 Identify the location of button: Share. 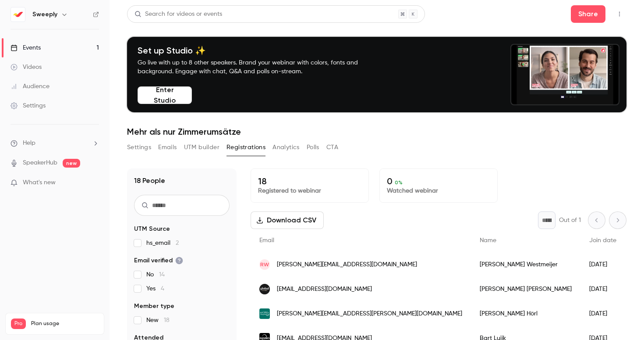
(588, 14).